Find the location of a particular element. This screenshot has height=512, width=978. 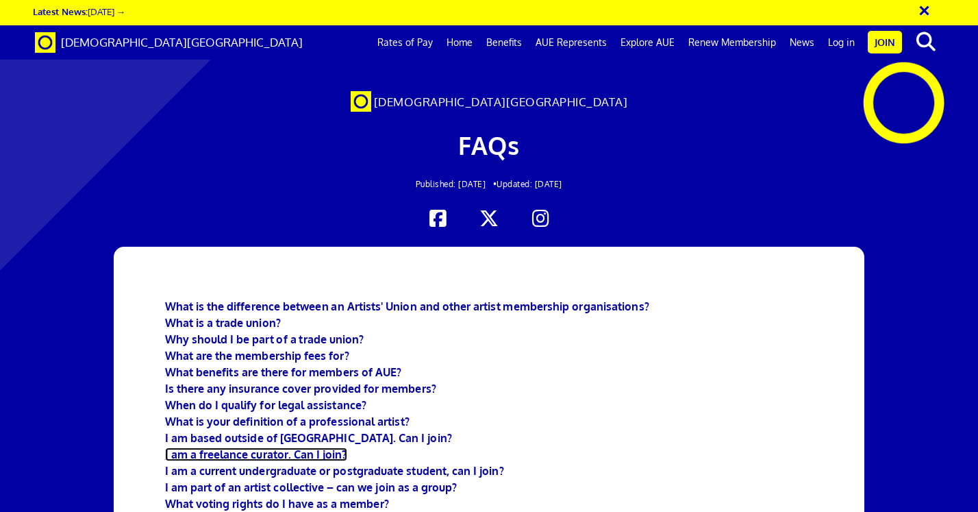

strong: Latest News: is located at coordinates (60, 11).